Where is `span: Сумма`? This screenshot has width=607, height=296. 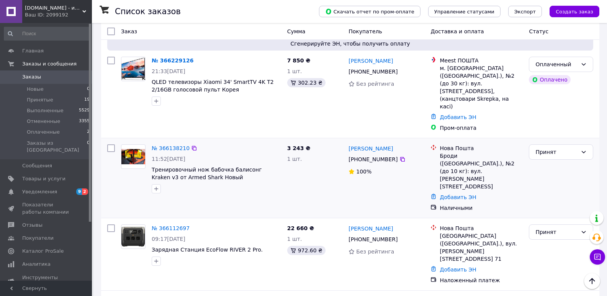 span: Сумма is located at coordinates (296, 31).